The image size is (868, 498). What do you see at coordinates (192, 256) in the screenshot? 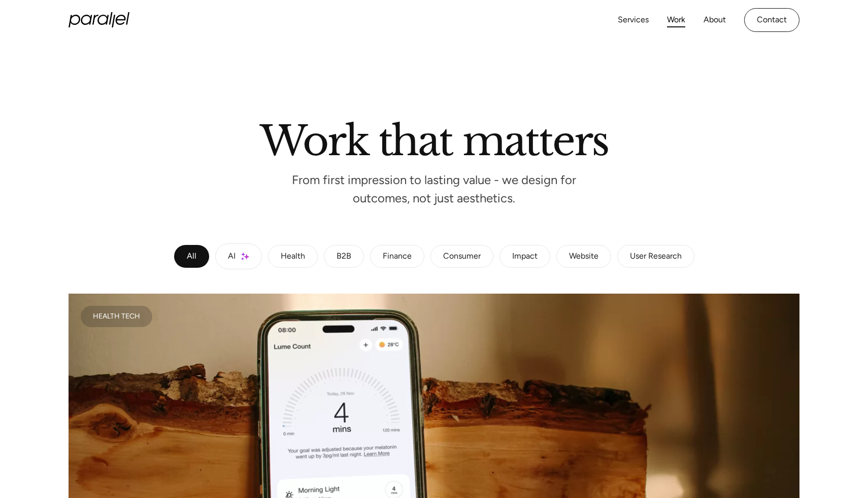
I see `div: All` at bounding box center [192, 256].